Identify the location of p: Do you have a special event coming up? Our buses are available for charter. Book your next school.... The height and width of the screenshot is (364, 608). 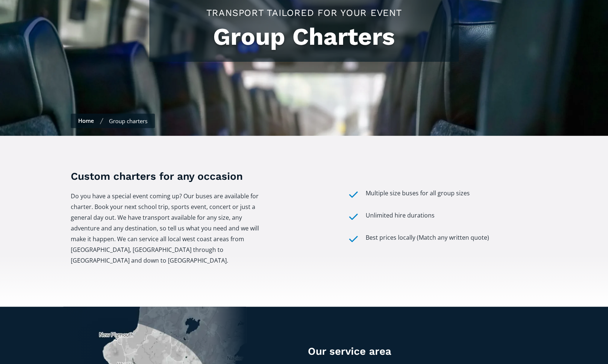
(166, 228).